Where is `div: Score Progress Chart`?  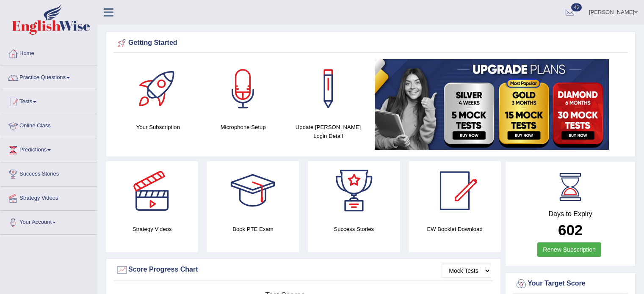
div: Score Progress Chart is located at coordinates (303, 270).